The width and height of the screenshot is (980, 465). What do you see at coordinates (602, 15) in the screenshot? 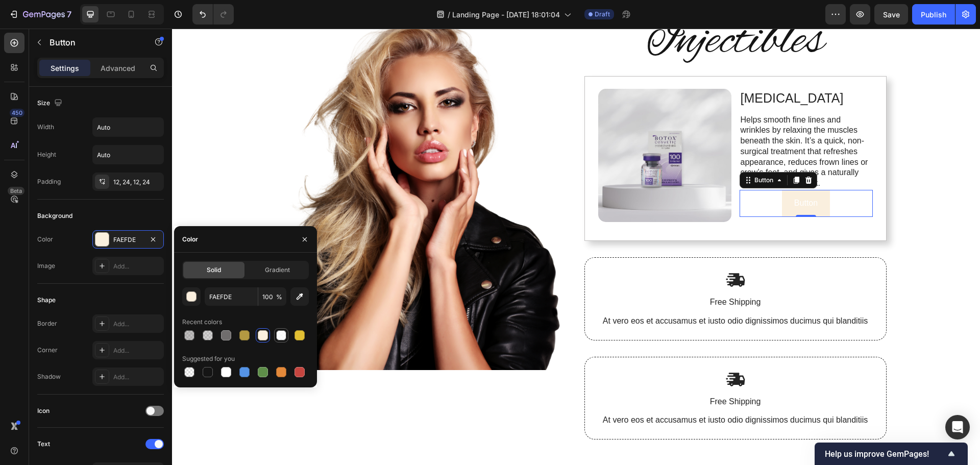
I see `span: Draft` at bounding box center [602, 15].